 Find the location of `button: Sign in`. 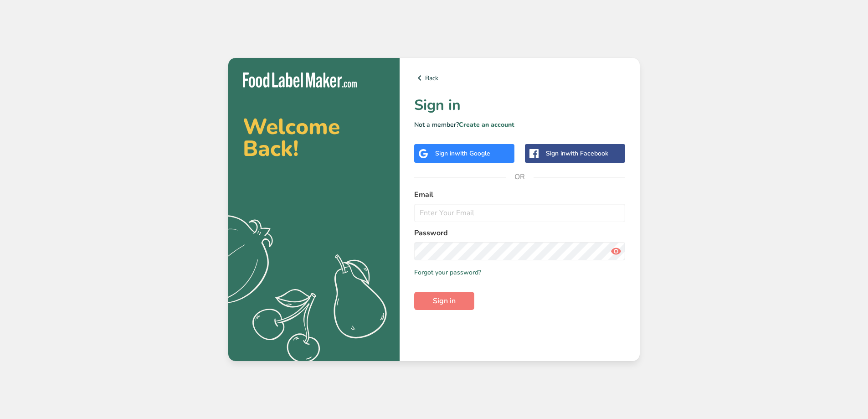

button: Sign in is located at coordinates (444, 301).